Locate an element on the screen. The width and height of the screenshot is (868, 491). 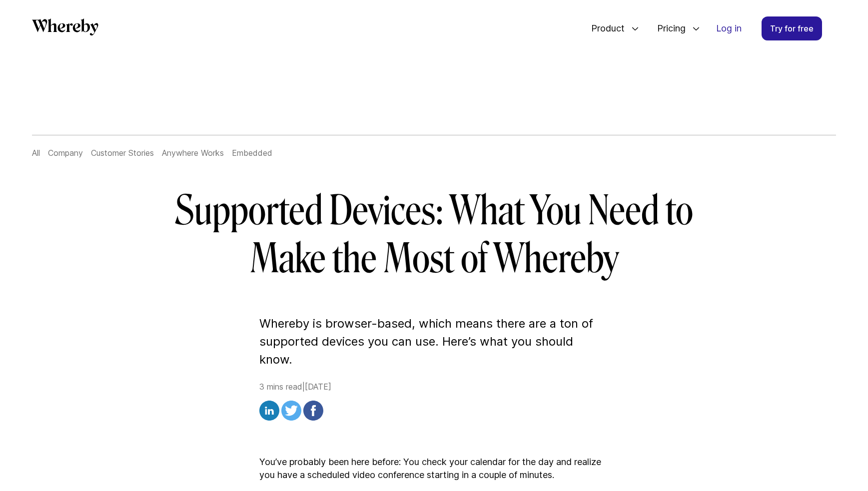
svg: Whereby is located at coordinates (65, 27).